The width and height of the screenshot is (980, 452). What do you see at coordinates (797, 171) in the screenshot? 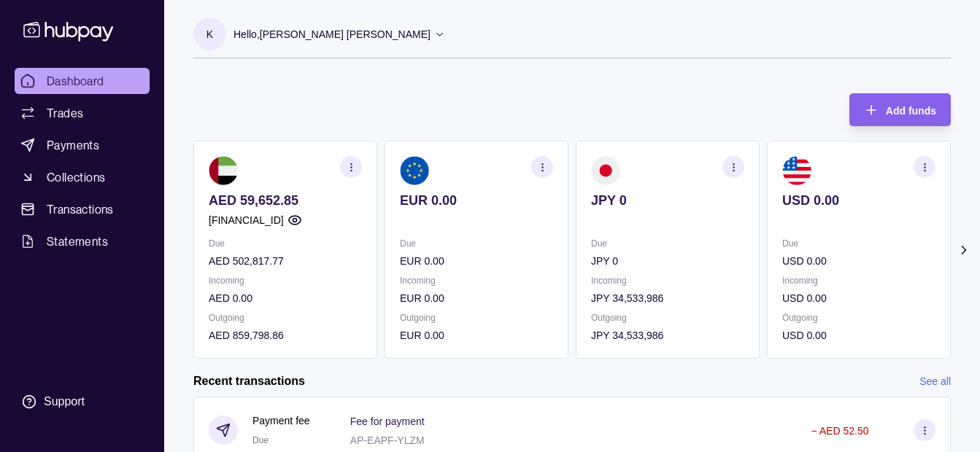
I see `img: us` at bounding box center [797, 171].